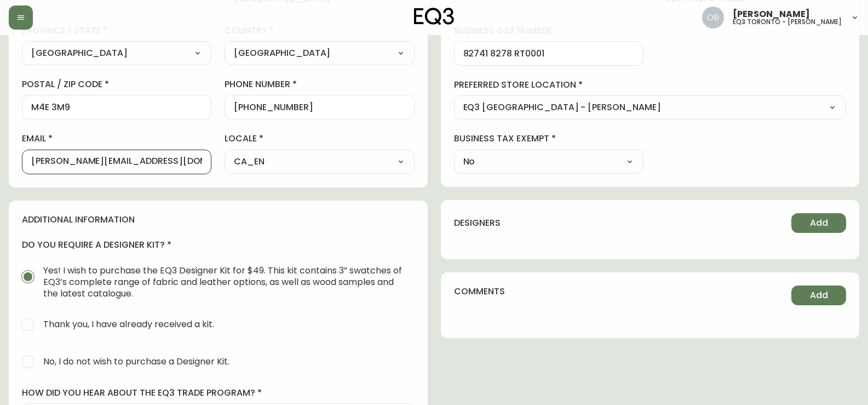 Image resolution: width=868 pixels, height=405 pixels. What do you see at coordinates (713, 18) in the screenshot?
I see `img: 8e0065c524da89c5c924d5ed86cfe468` at bounding box center [713, 18].